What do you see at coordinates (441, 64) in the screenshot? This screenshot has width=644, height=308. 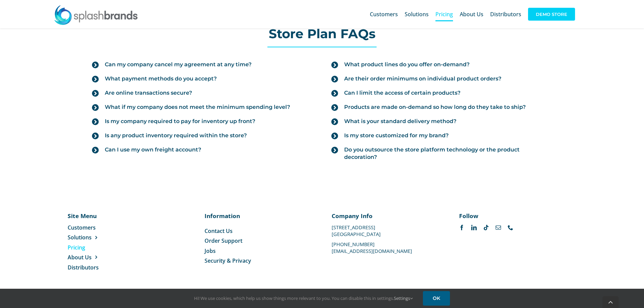 I see `a: What product lines do you offer on-demand?` at bounding box center [441, 64].